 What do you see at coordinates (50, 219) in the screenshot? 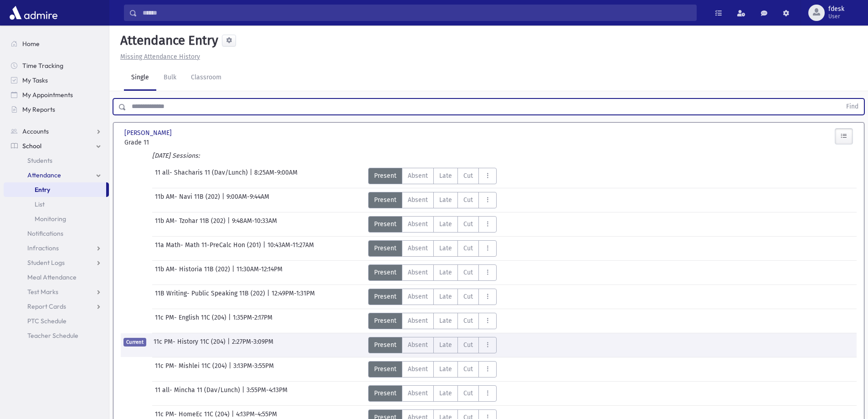
I see `span: Monitoring` at bounding box center [50, 219].